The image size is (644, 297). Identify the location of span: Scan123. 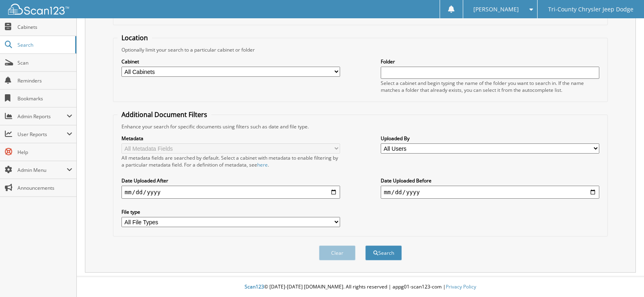
(255, 286).